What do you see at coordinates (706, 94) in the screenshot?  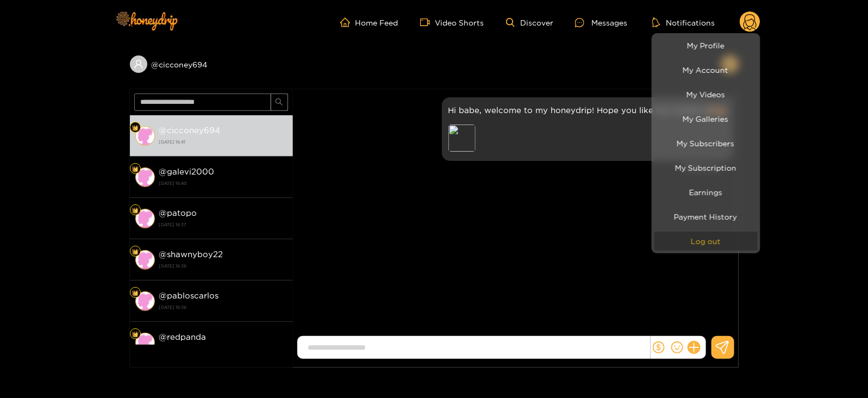 I see `a: My Videos` at bounding box center [706, 94].